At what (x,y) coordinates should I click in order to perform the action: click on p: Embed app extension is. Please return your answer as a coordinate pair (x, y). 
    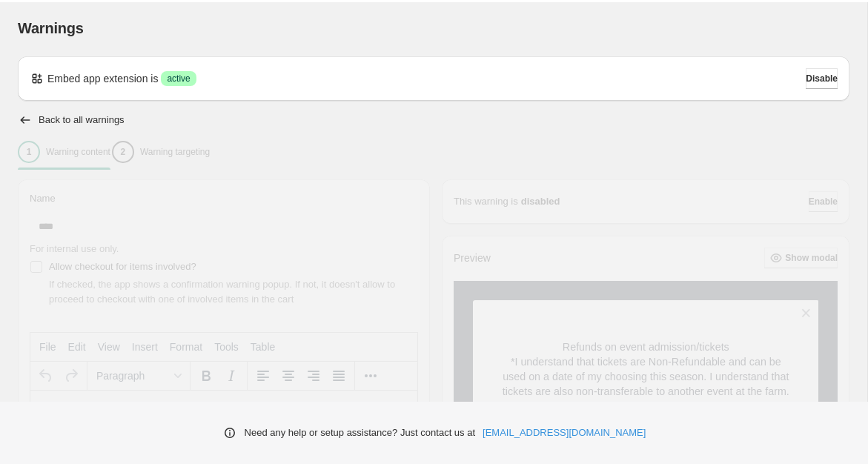
    Looking at the image, I should click on (102, 78).